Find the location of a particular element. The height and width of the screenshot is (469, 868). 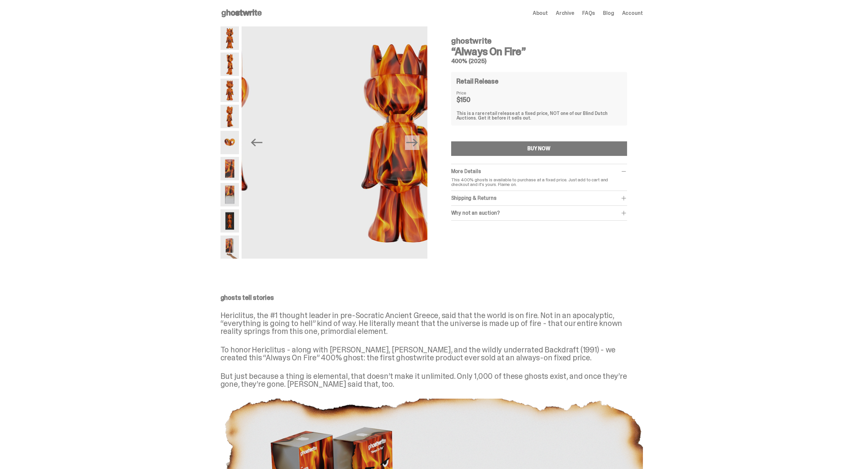

a: Archive is located at coordinates (565, 13).